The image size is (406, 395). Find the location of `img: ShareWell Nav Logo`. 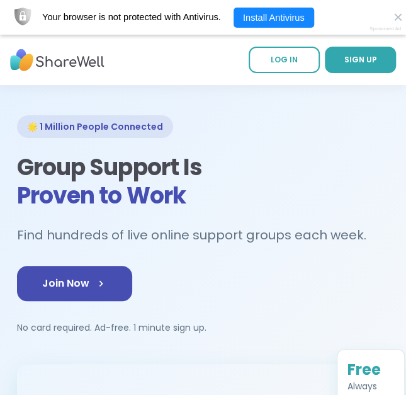

img: ShareWell Nav Logo is located at coordinates (57, 60).